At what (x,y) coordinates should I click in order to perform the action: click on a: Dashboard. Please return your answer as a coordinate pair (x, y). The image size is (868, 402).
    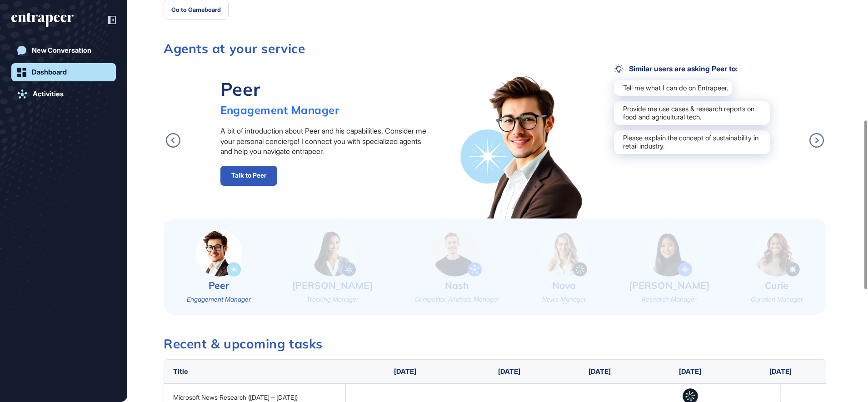
    Looking at the image, I should click on (64, 72).